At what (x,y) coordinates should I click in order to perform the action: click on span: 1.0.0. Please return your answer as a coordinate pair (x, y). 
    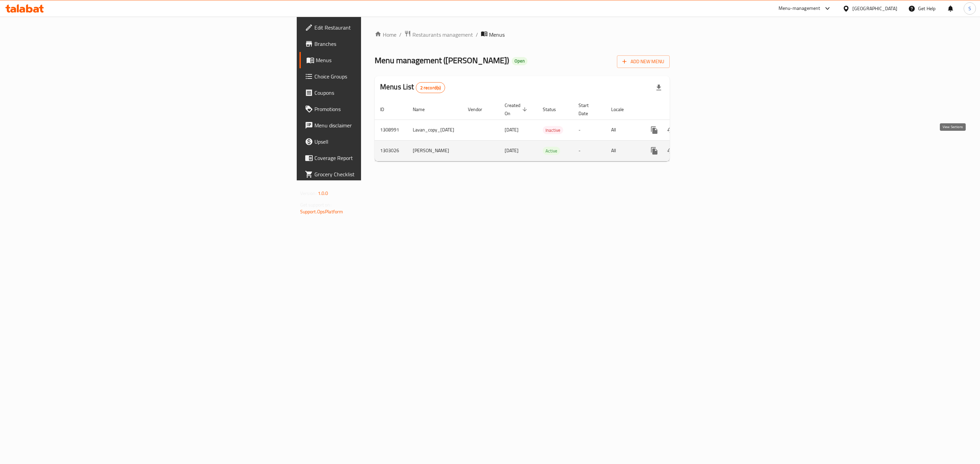
    Looking at the image, I should click on (323, 193).